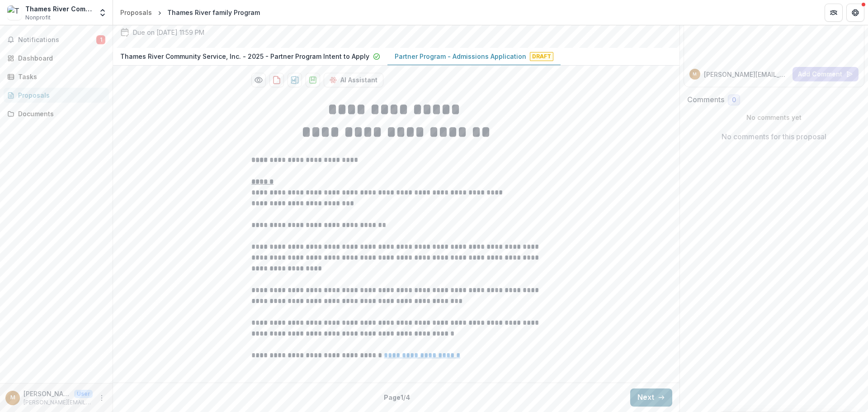 The width and height of the screenshot is (868, 412). Describe the element at coordinates (856, 13) in the screenshot. I see `button: Get Help` at that location.